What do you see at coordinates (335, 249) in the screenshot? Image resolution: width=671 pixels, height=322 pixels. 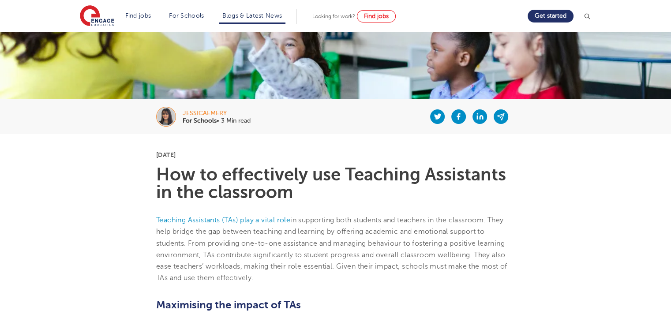 I see `p: in supporting both students and teachers in the classroom. They help bridge the gap between teach...` at bounding box center [335, 249].